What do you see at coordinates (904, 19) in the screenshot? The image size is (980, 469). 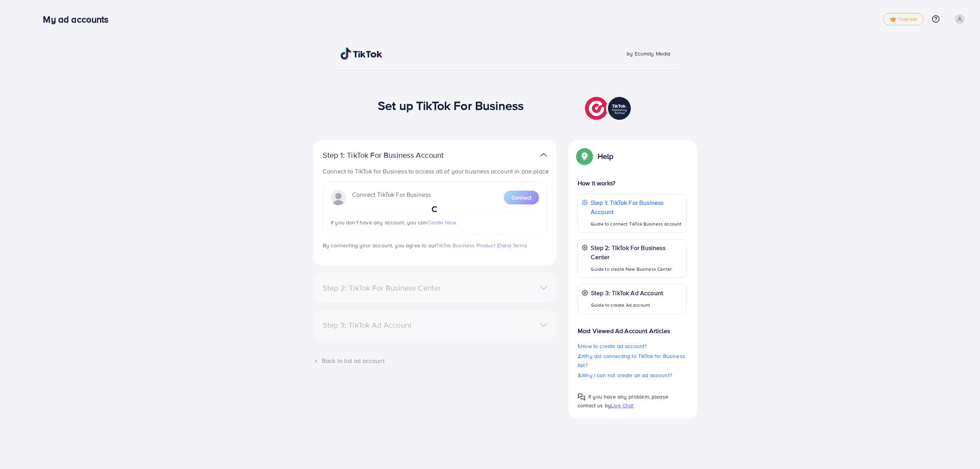 I see `a: tickUpgrade` at bounding box center [904, 19].